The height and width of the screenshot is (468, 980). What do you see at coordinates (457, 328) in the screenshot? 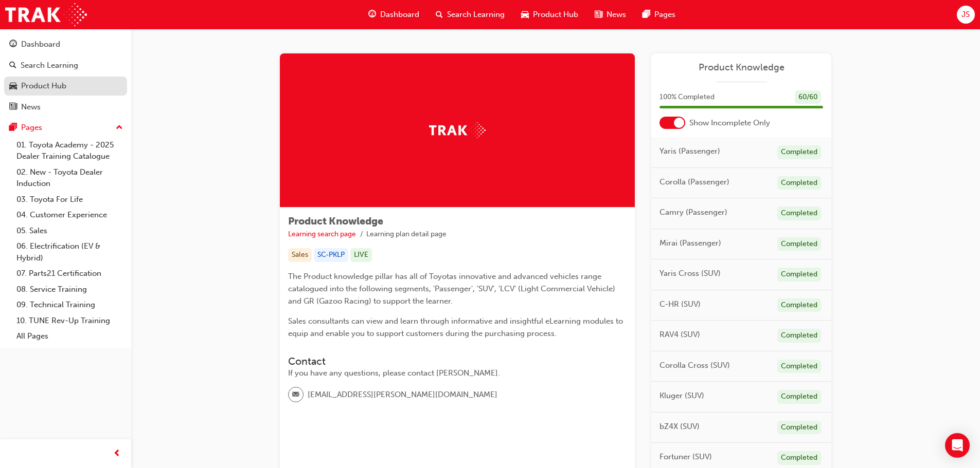
I see `span: Sales consultants can view and learn through informative and insightful eLearning modules to equi...` at bounding box center [457, 328].